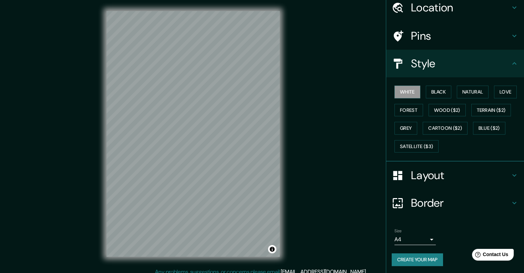  Describe the element at coordinates (409, 110) in the screenshot. I see `button: Forest` at that location.